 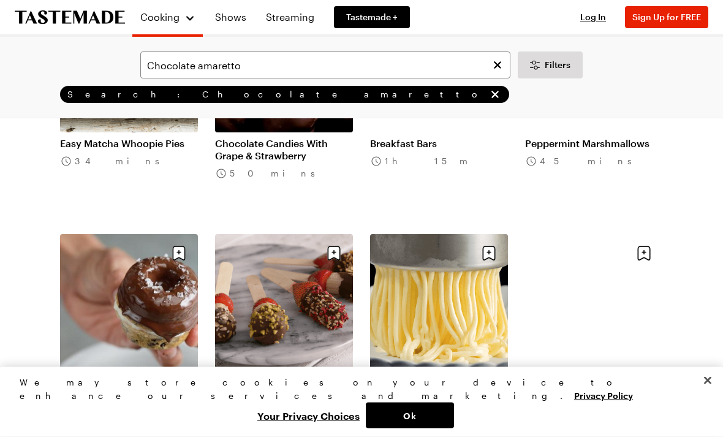 I want to click on button: Your Privacy Choices, so click(x=308, y=416).